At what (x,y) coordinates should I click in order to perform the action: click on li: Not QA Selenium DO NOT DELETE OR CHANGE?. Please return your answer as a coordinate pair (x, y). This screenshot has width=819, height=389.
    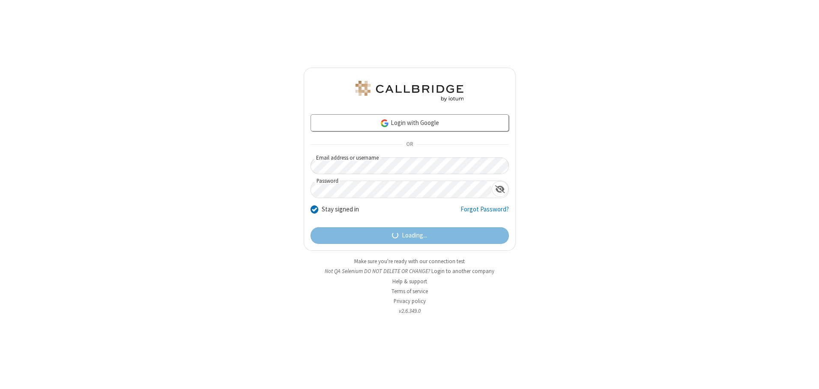
    Looking at the image, I should click on (409, 271).